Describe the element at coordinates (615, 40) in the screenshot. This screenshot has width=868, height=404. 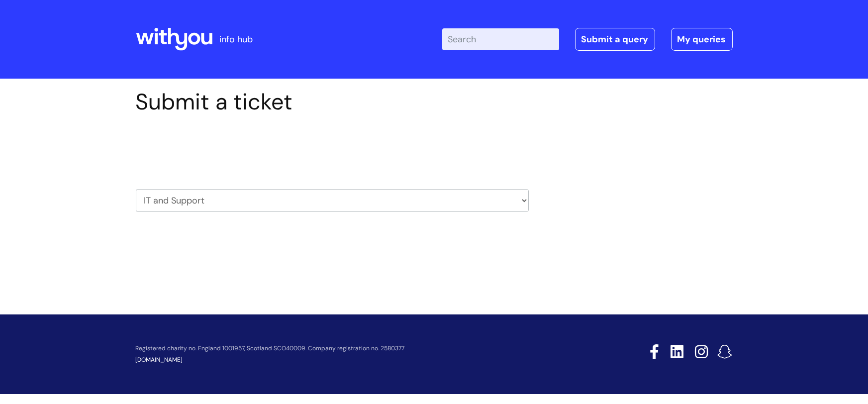
I see `a: Submit a query` at that location.